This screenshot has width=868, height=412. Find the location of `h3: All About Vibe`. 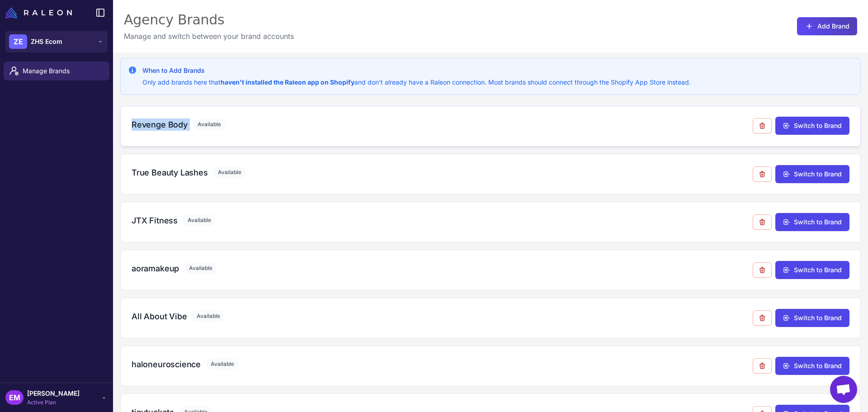

h3: All About Vibe is located at coordinates (159, 316).